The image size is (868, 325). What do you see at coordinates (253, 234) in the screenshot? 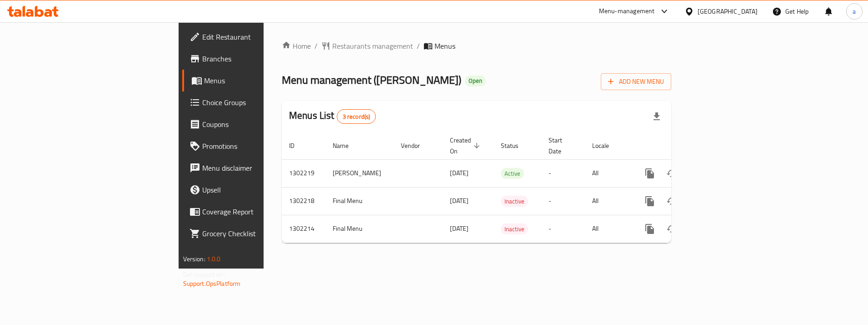
I see `a: Grocery Checklist` at bounding box center [253, 234].